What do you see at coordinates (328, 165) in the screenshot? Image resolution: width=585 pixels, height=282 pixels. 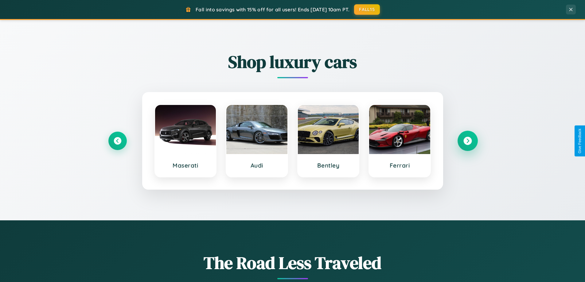 I see `h3: Bentley` at bounding box center [328, 165].